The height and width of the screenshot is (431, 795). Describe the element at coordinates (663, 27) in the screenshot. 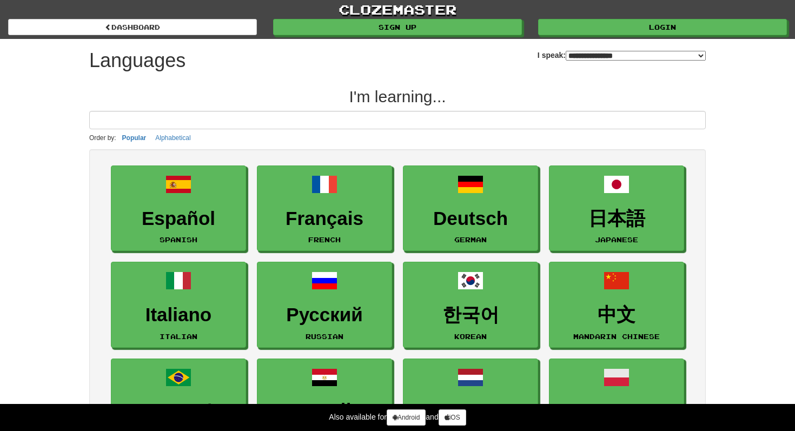

I see `a: Login` at that location.